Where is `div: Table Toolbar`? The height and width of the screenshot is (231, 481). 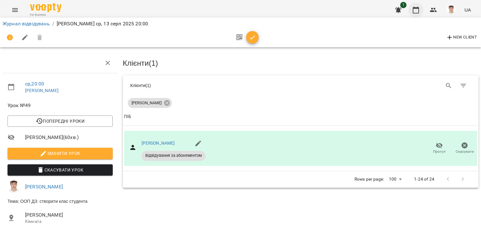
div: Table Toolbar is located at coordinates (301, 86).